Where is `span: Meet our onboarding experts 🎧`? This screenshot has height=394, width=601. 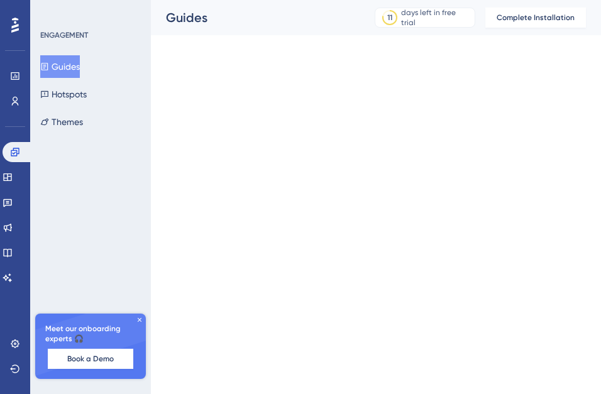 span: Meet our onboarding experts 🎧 is located at coordinates (90, 334).